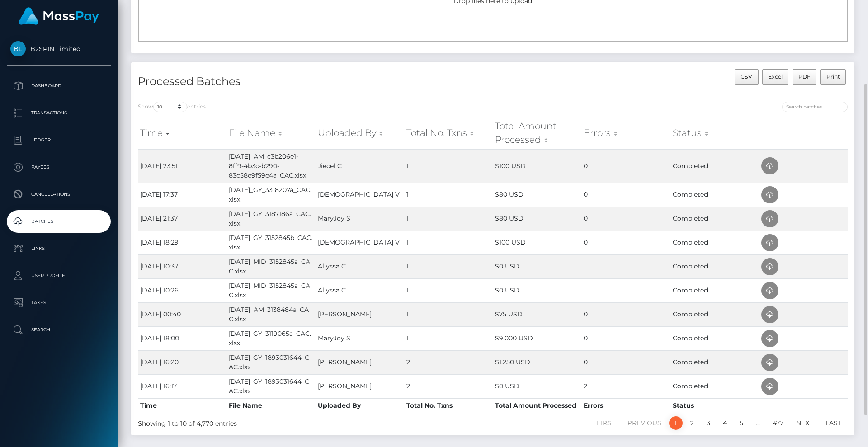 The width and height of the screenshot is (868, 447). Describe the element at coordinates (449, 133) in the screenshot. I see `th: Total No. Txns: activate to sort column ascending` at that location.